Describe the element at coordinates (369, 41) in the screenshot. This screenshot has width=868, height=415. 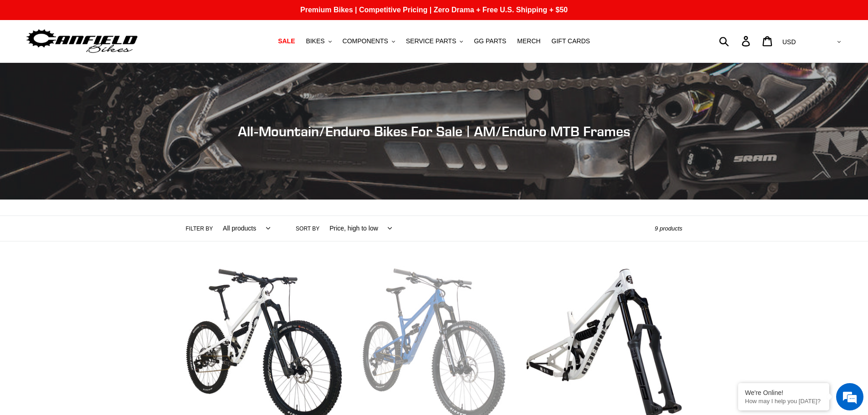
I see `button: COMPONENTS` at that location.